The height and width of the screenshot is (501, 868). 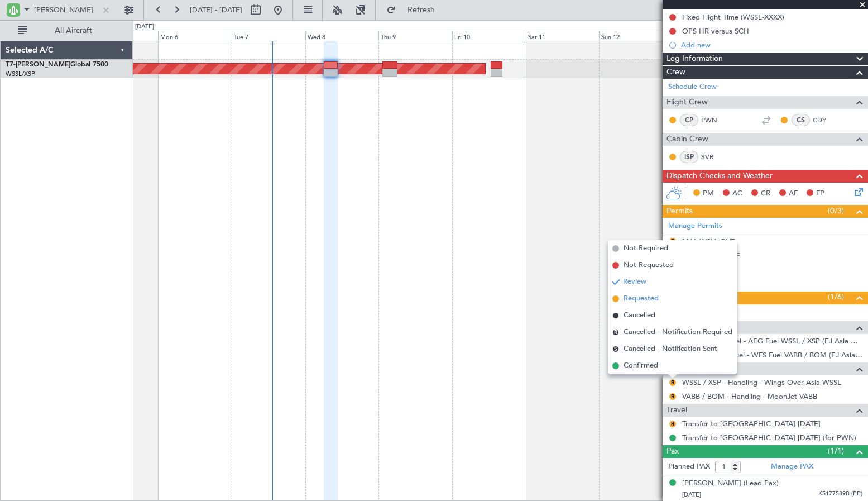 I want to click on label: Planned PAX, so click(x=689, y=467).